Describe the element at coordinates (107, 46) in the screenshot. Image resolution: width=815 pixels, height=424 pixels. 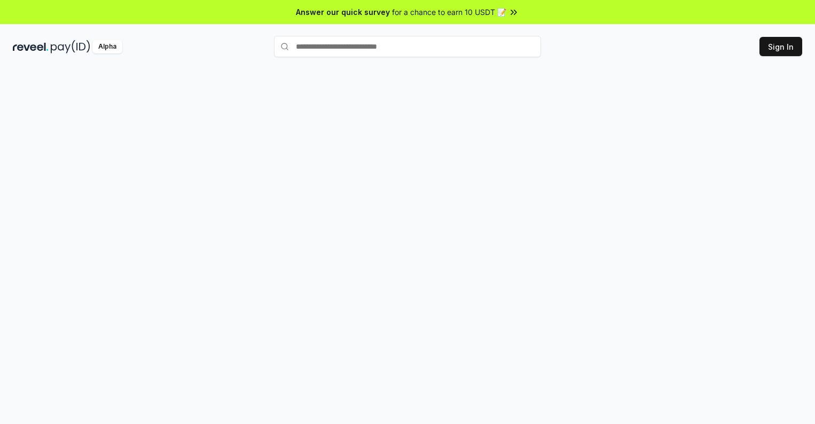
I see `div: Alpha` at that location.